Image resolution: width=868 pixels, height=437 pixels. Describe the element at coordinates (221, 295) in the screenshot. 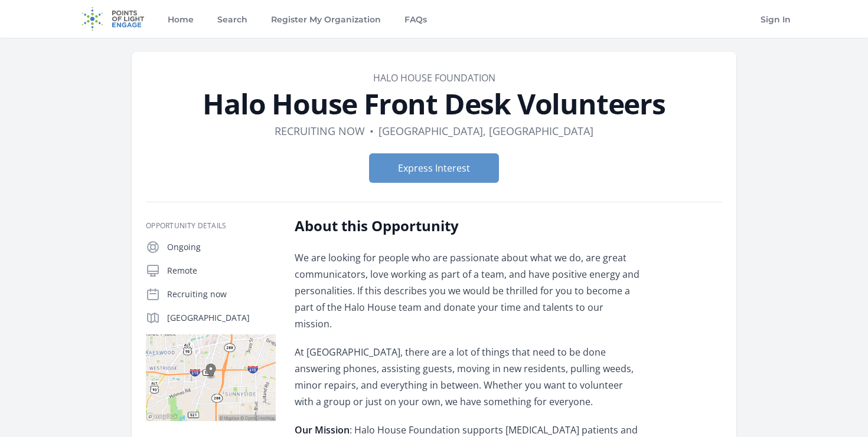

I see `p: Recruiting now` at that location.